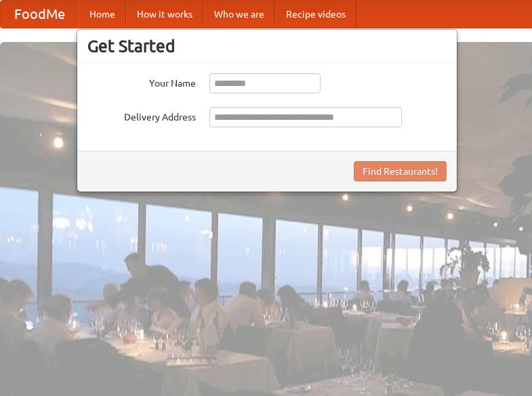  What do you see at coordinates (103, 14) in the screenshot?
I see `a: Home` at bounding box center [103, 14].